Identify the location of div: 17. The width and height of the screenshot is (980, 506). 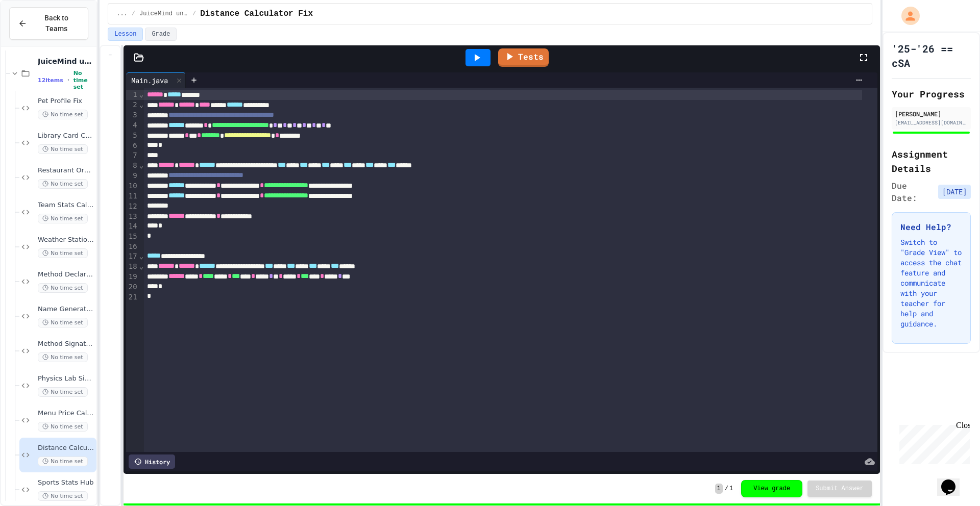
(132, 256).